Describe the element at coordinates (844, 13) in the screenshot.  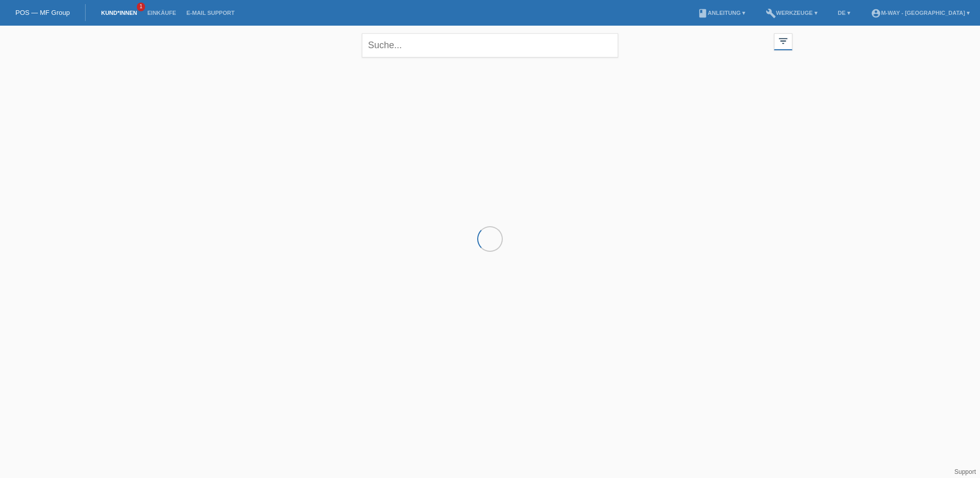
I see `a: DE ▾` at that location.